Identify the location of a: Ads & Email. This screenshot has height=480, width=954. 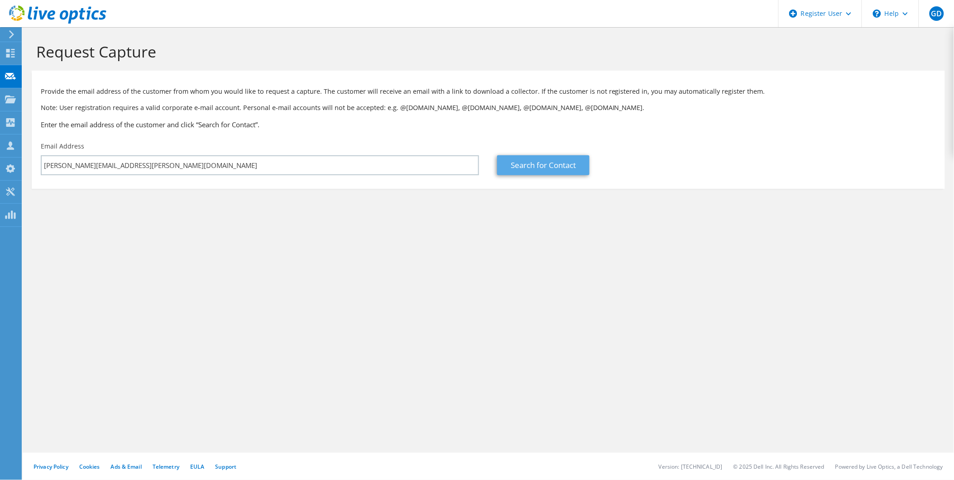
(126, 466).